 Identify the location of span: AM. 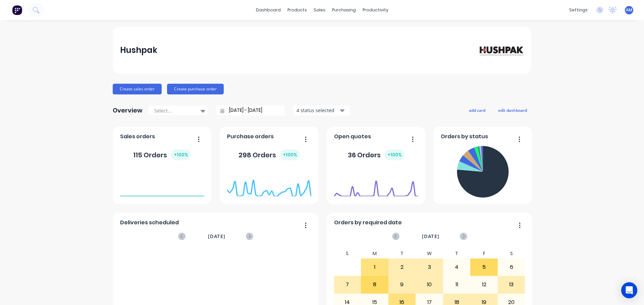
(629, 10).